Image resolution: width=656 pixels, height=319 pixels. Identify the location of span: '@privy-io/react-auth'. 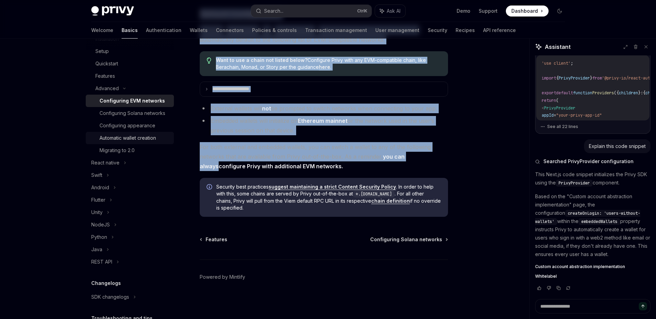
(629, 78).